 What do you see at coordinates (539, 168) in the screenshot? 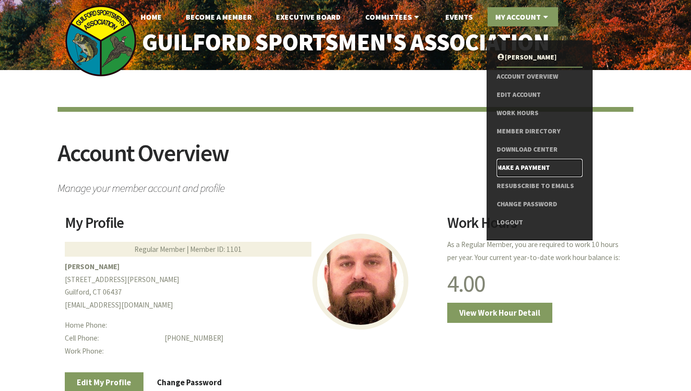
I see `a: Make a Payment` at bounding box center [539, 168].